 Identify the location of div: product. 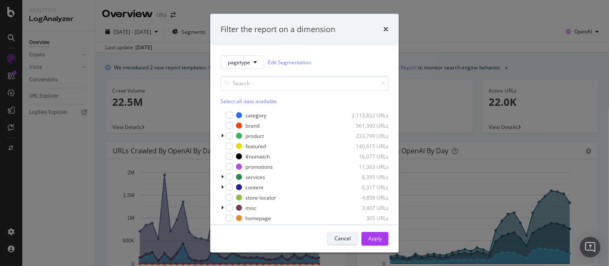
(255, 136).